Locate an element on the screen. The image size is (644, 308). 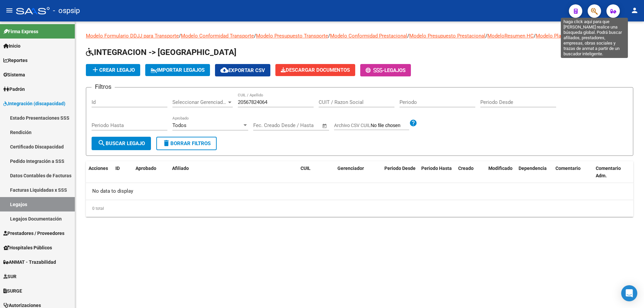
mat-icon: delete is located at coordinates (166, 143).